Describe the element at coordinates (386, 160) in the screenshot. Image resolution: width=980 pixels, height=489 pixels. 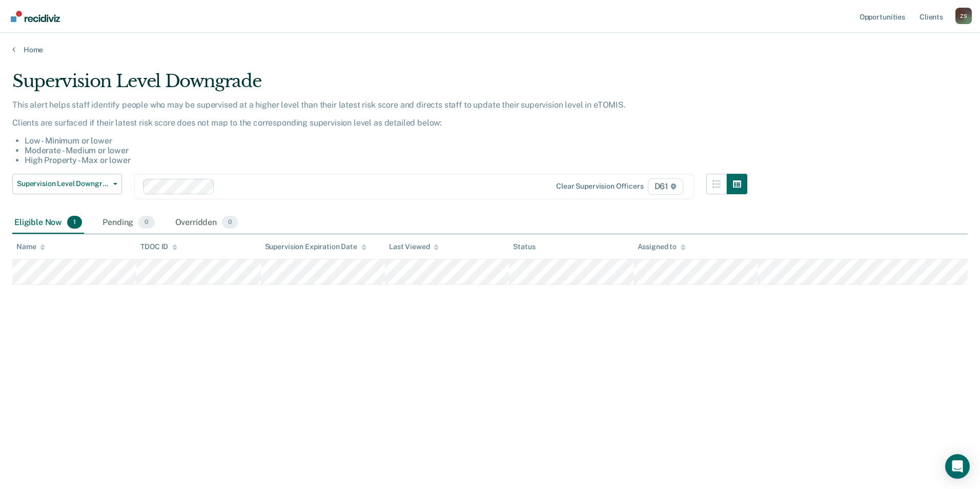
I see `li: High Property - Max or lower` at that location.